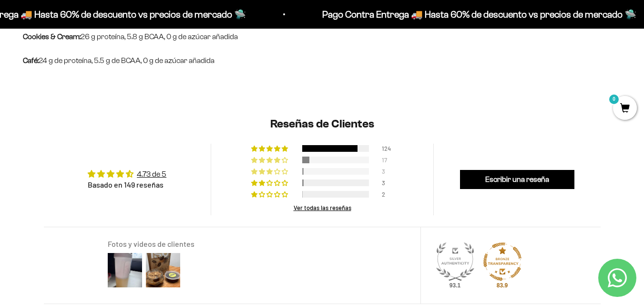  Describe the element at coordinates (51, 36) in the screenshot. I see `strong: Cookies & Cream:` at that location.